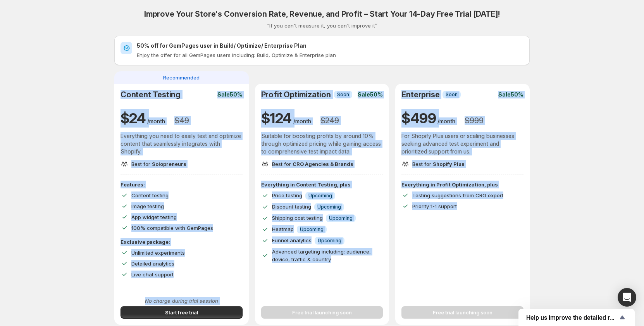  I want to click on p: No charge during trial session, so click(181, 301).